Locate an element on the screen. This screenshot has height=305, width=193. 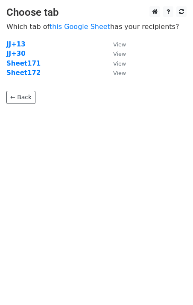
strong: JJ+30 is located at coordinates (16, 54).